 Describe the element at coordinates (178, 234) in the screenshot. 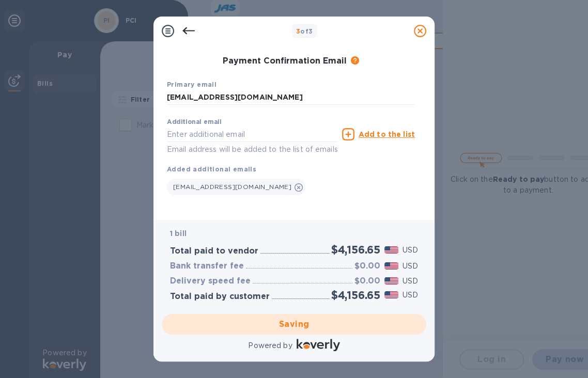

I see `b: 1 bill` at that location.